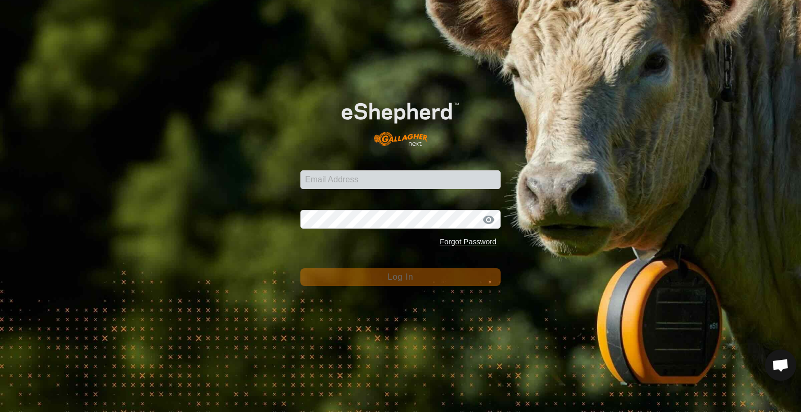 Image resolution: width=801 pixels, height=412 pixels. I want to click on span: Log In, so click(400, 277).